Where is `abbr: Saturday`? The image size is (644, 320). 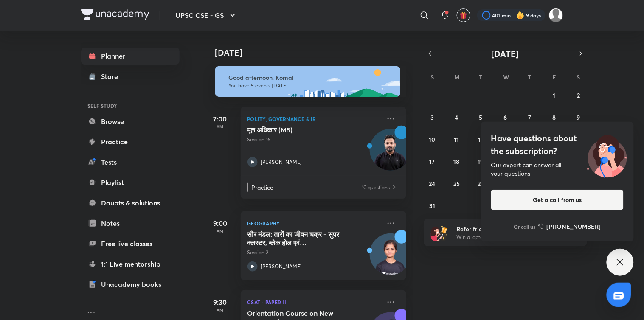 abbr: Saturday is located at coordinates (579, 77).